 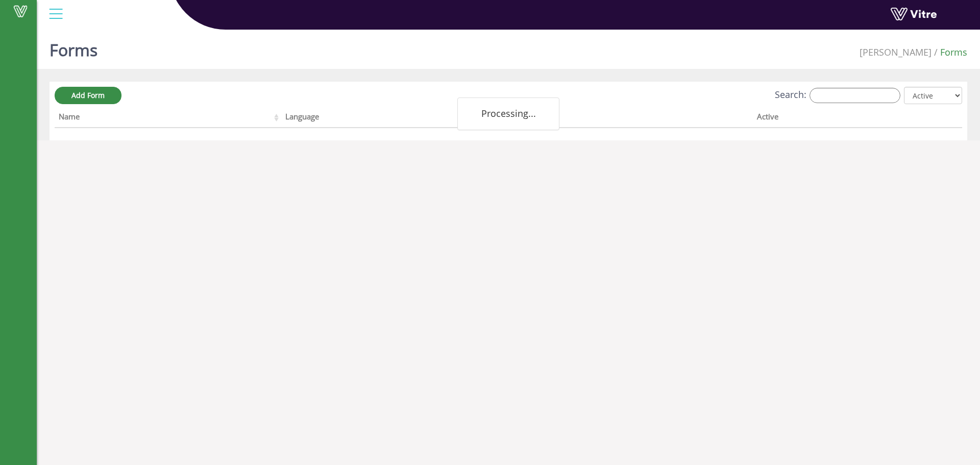 I want to click on label: Search:, so click(x=838, y=96).